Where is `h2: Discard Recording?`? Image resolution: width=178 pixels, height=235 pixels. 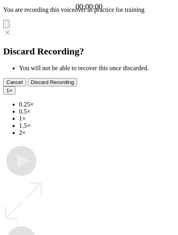
h2: Discard Recording? is located at coordinates (89, 51).